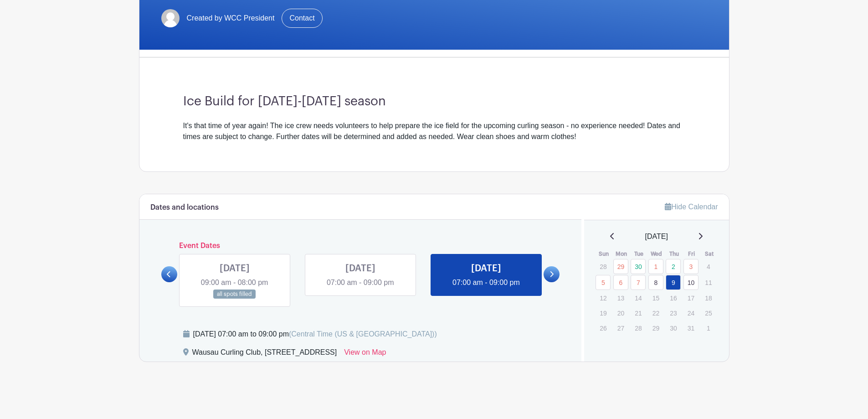 The width and height of the screenshot is (868, 419). What do you see at coordinates (655, 282) in the screenshot?
I see `a: 8` at bounding box center [655, 282].